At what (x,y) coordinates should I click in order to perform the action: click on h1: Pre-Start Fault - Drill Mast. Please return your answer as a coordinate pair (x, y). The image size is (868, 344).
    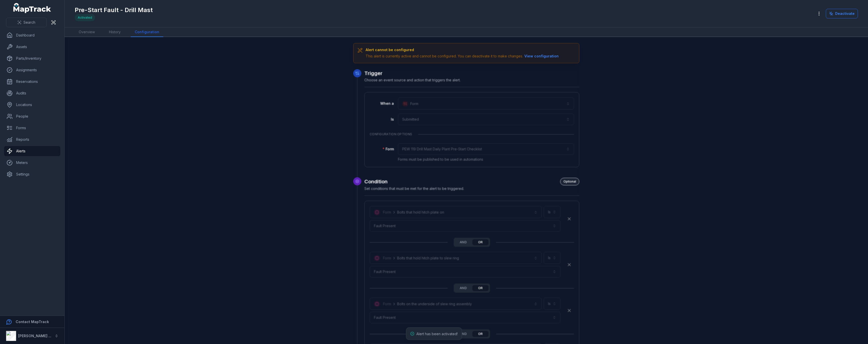
    Looking at the image, I should click on (114, 10).